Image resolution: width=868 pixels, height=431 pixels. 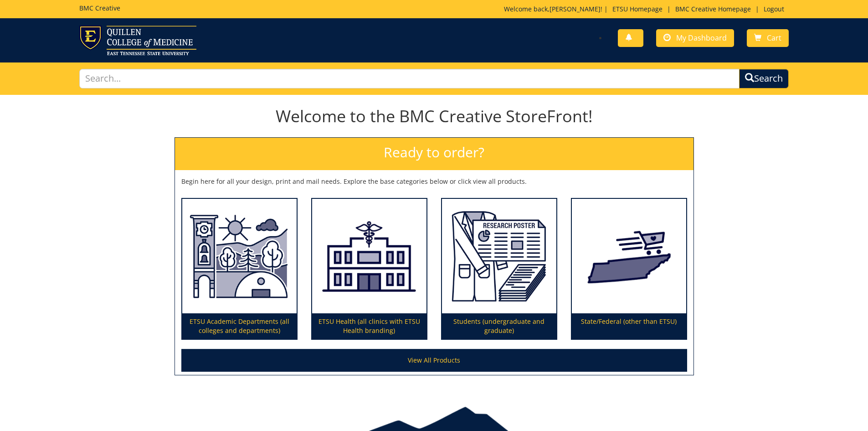 What do you see at coordinates (629, 256) in the screenshot?
I see `img: State/Federal (other than ETSU)` at bounding box center [629, 256].